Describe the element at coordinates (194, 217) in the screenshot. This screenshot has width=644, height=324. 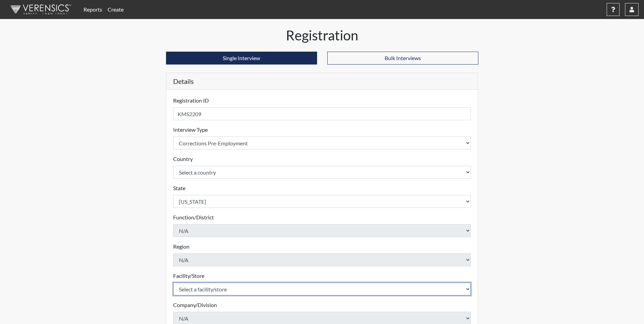
I see `label: Function/District` at that location.